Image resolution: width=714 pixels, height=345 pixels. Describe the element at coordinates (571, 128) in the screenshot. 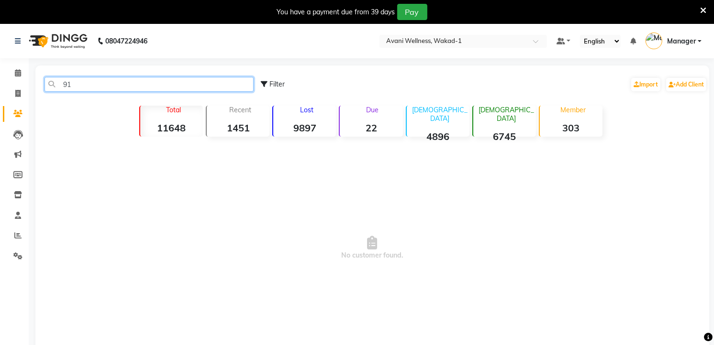

I see `strong: 303` at that location.